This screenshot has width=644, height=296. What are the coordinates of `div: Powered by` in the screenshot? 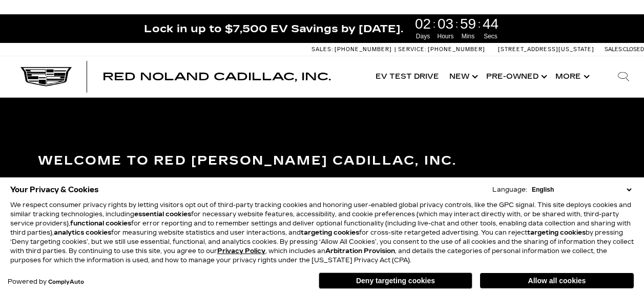 It's located at (46, 282).